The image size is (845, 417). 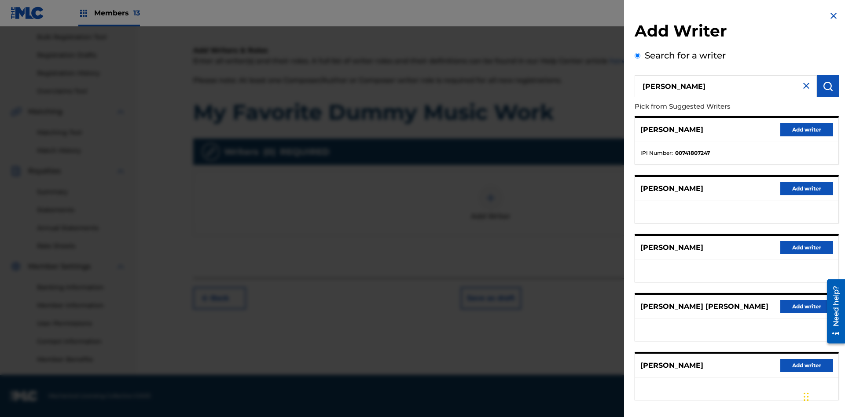 I want to click on p: Pick from Suggested Writers, so click(x=711, y=106).